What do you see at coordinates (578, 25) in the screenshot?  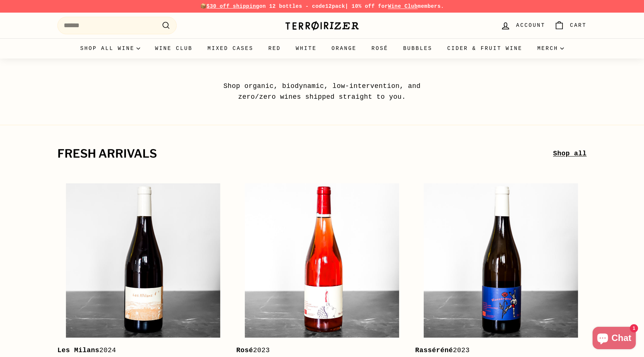 I see `span: Cart` at bounding box center [578, 25].